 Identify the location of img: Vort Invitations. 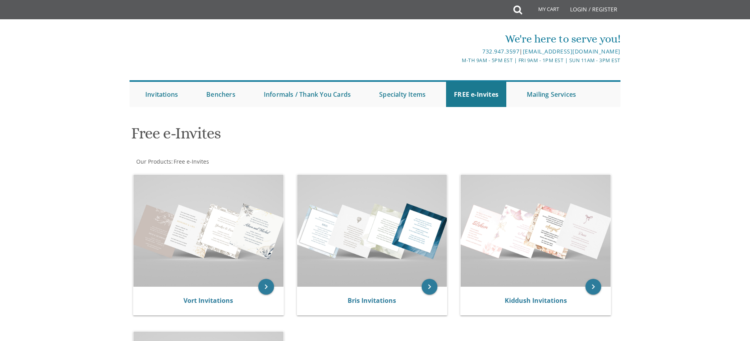
(208, 231).